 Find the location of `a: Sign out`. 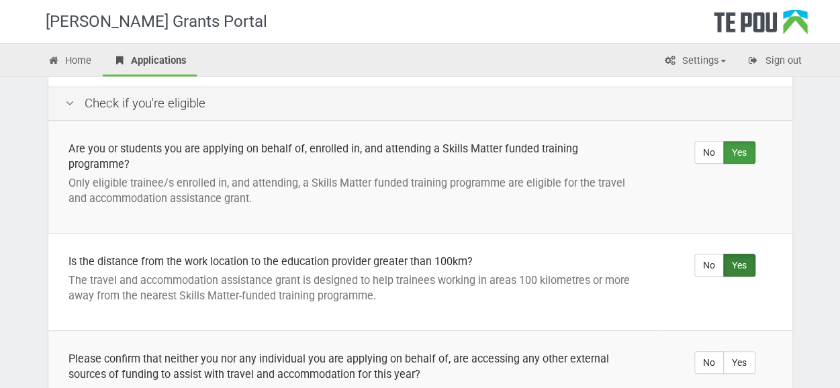

a: Sign out is located at coordinates (774, 62).